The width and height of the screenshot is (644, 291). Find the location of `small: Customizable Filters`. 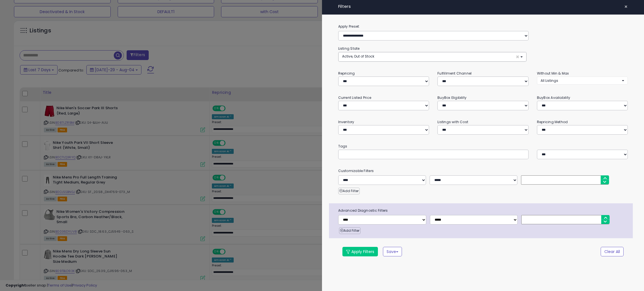

small: Customizable Filters is located at coordinates (483, 171).